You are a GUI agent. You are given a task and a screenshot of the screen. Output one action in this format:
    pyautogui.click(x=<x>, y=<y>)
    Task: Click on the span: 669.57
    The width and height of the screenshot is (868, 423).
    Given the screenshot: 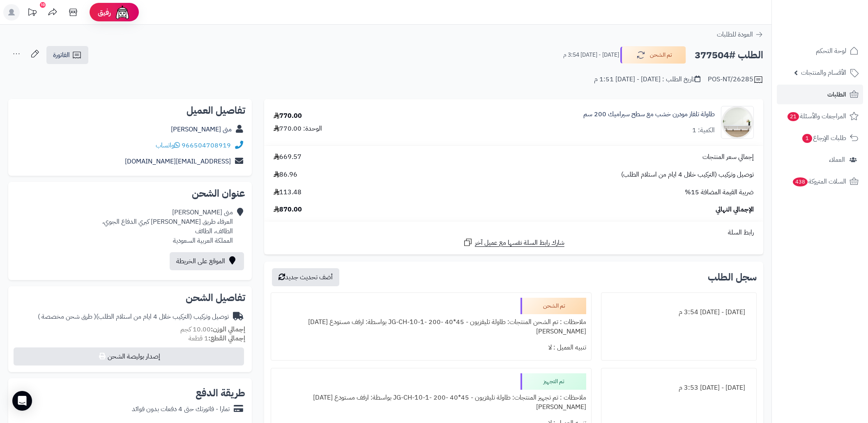 What is the action you would take?
    pyautogui.click(x=287, y=157)
    